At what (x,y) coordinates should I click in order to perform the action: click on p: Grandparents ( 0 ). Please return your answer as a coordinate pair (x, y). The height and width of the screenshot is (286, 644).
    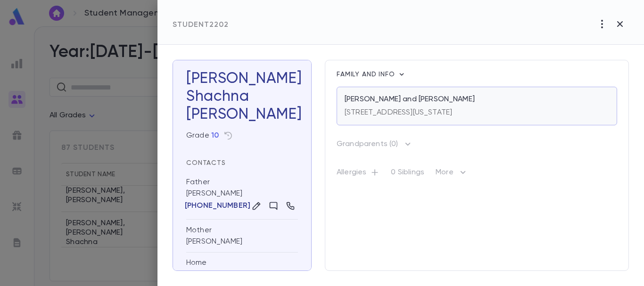
    Looking at the image, I should click on (368, 144).